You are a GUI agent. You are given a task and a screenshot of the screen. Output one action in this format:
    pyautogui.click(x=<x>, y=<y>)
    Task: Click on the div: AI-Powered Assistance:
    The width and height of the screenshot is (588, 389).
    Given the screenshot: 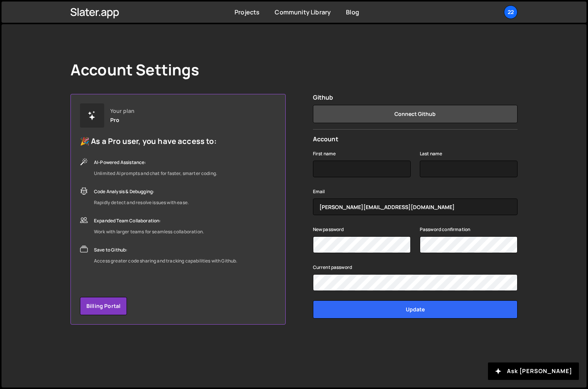 What is the action you would take?
    pyautogui.click(x=155, y=162)
    